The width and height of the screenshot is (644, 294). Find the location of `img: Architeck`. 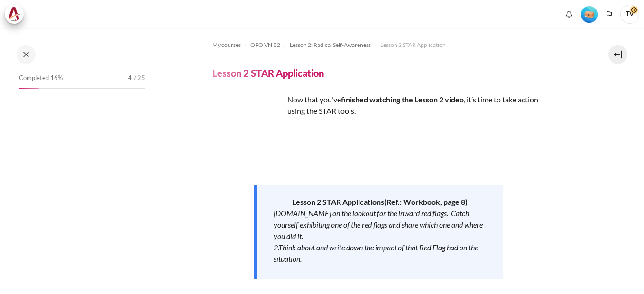

img: Architeck is located at coordinates (14, 14).